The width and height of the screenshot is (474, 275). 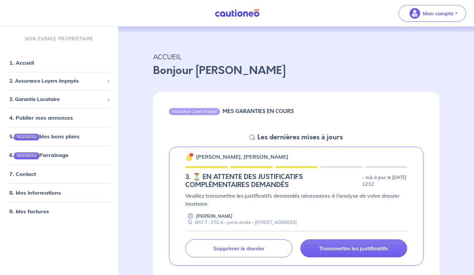 What do you see at coordinates (415, 13) in the screenshot?
I see `img: illu_account_valid_menu.svg` at bounding box center [415, 13].